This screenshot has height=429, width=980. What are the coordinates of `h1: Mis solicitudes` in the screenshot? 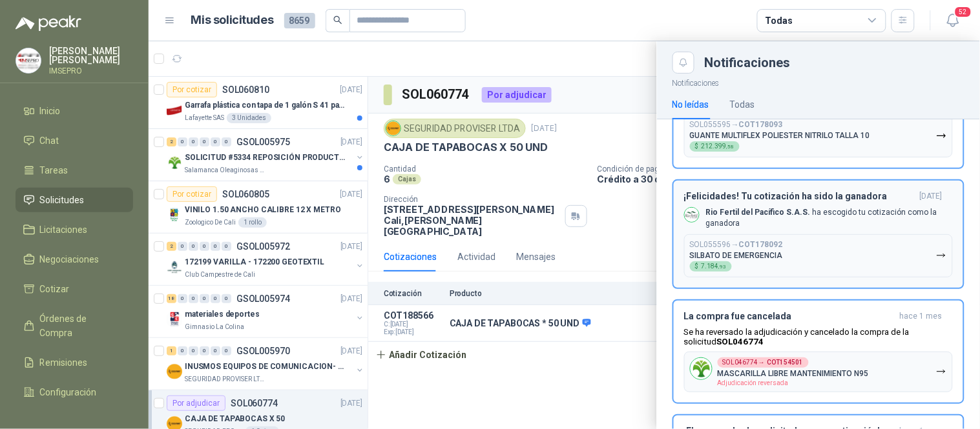 It's located at (233, 20).